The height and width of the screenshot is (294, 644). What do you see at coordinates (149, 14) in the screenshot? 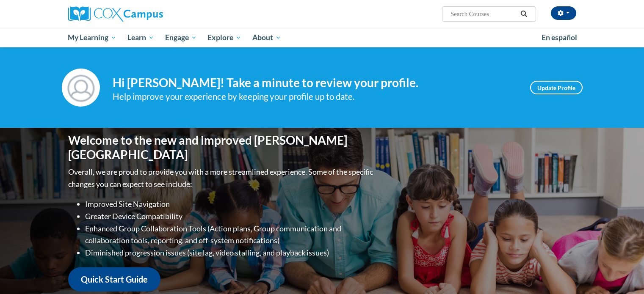
I see `a: Cox Campus` at bounding box center [149, 14].